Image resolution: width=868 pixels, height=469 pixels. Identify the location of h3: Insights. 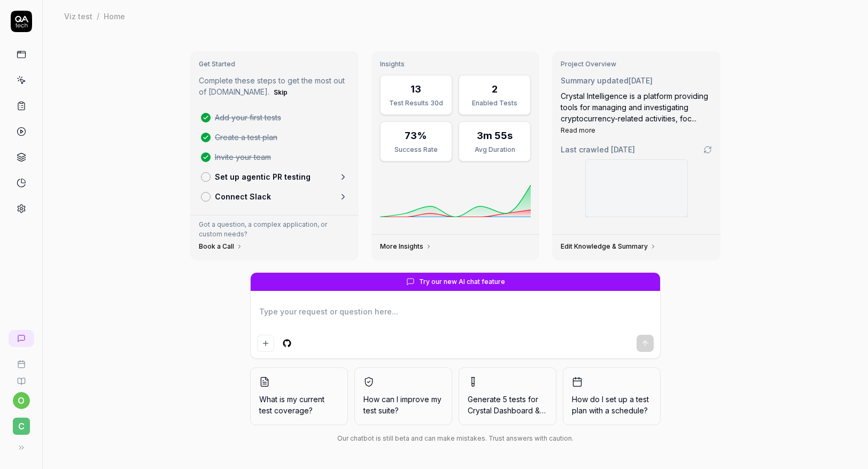
(455, 64).